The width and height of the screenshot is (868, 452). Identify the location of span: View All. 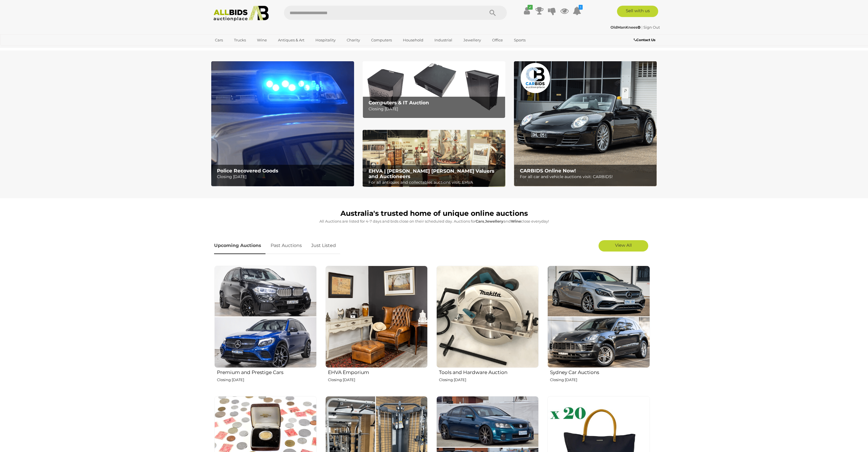
(623, 245).